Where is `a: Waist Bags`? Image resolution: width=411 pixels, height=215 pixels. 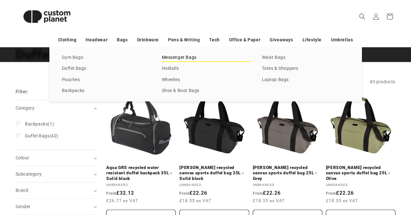
a: Waist Bags is located at coordinates (306, 58).